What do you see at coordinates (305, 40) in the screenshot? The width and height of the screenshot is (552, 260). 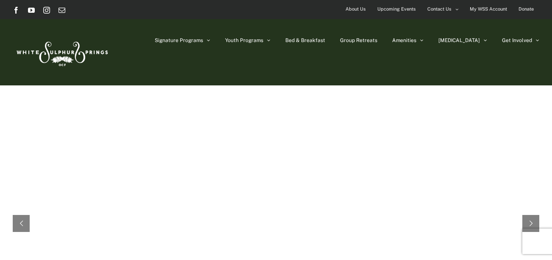 I see `a: Bed & Breakfast` at bounding box center [305, 40].